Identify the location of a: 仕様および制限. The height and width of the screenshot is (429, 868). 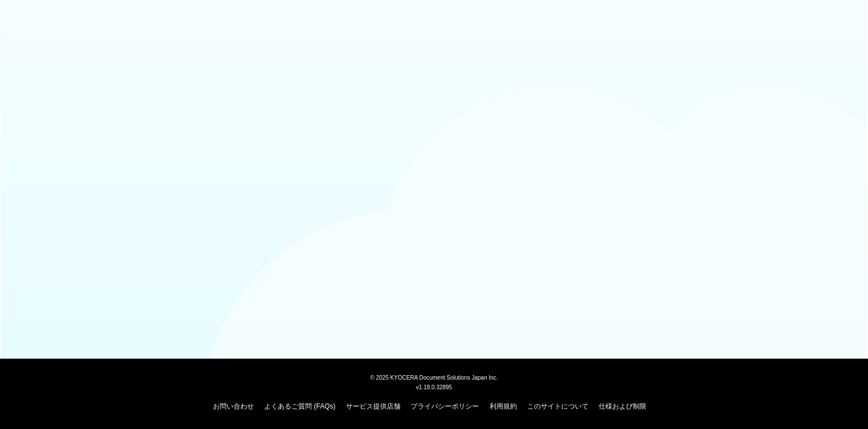
(623, 407).